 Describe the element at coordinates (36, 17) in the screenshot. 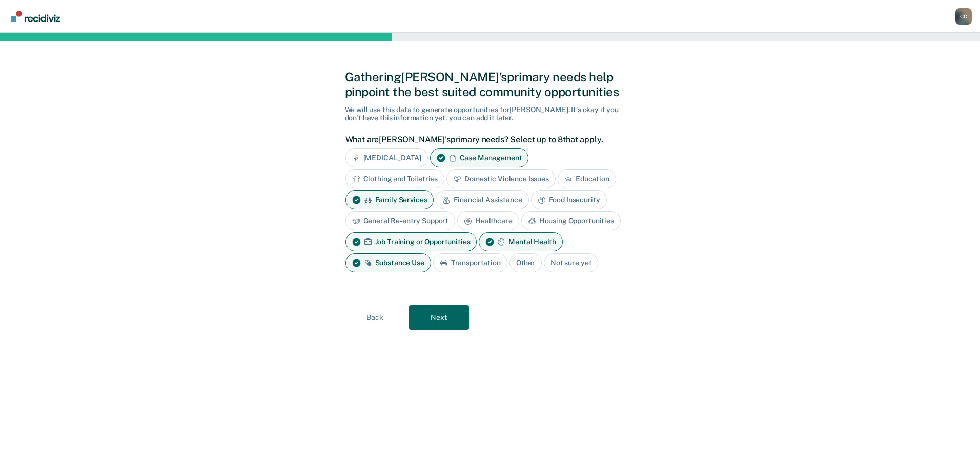

I see `img: Recidiviz` at that location.